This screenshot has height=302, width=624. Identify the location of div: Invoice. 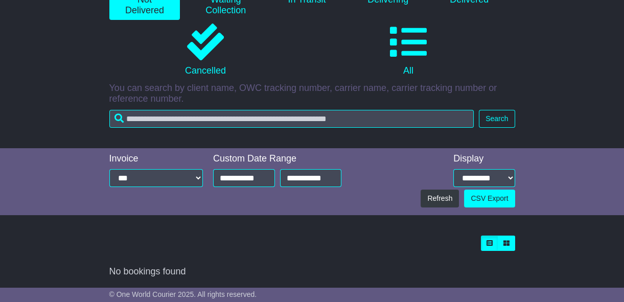
(156, 159).